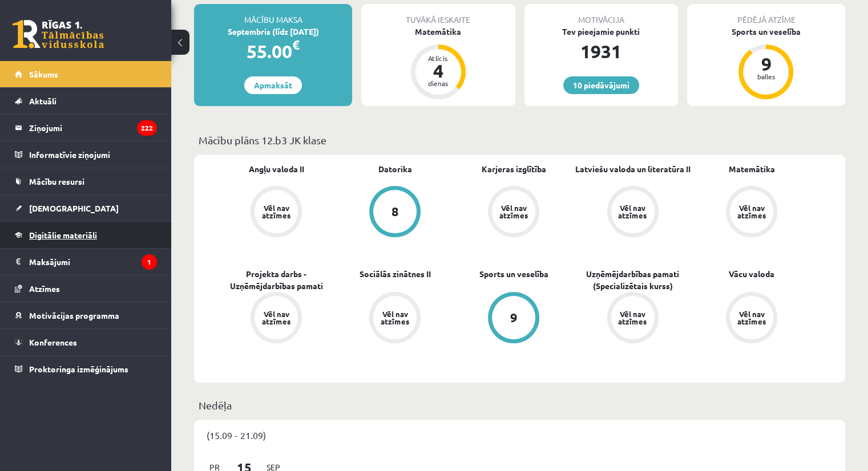 This screenshot has width=868, height=471. What do you see at coordinates (439, 70) in the screenshot?
I see `div: 4` at bounding box center [439, 70].